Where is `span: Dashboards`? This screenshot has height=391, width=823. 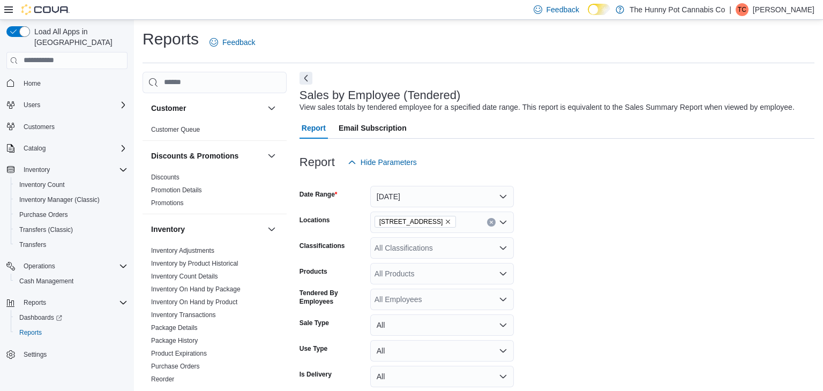
span: Dashboards is located at coordinates (41, 318).